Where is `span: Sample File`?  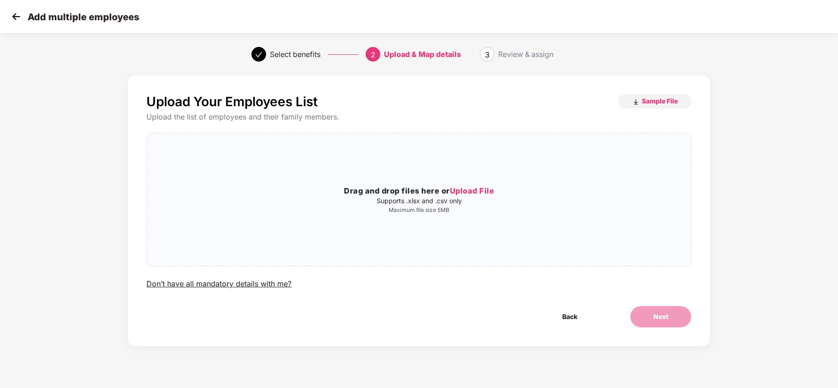 span: Sample File is located at coordinates (660, 101).